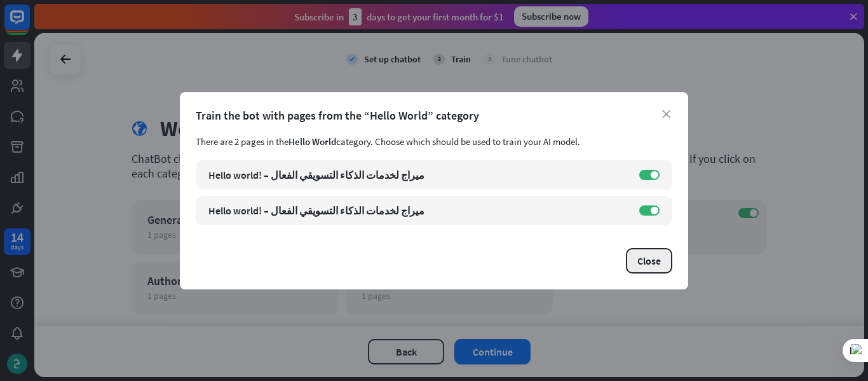 This screenshot has height=381, width=868. I want to click on span: Hello World, so click(312, 141).